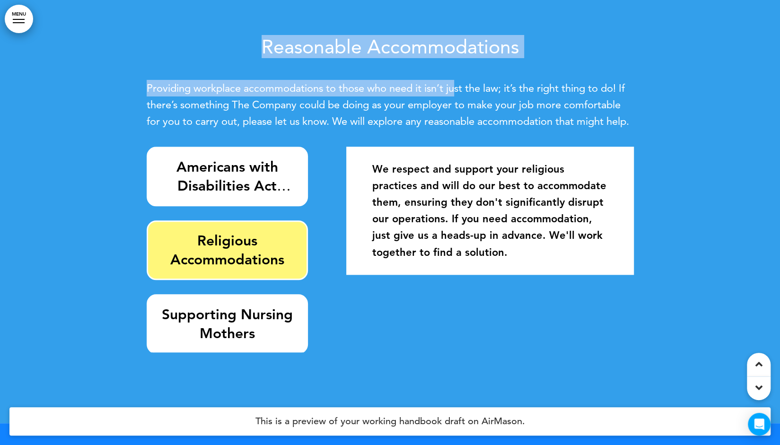 Image resolution: width=780 pixels, height=445 pixels. What do you see at coordinates (227, 324) in the screenshot?
I see `strong: Supporting Nursing Mothers` at bounding box center [227, 324].